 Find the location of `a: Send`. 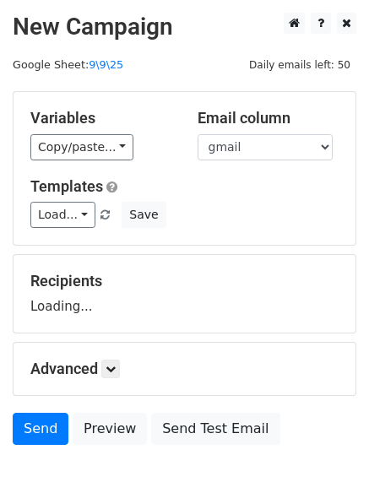

a: Send is located at coordinates (40, 429).